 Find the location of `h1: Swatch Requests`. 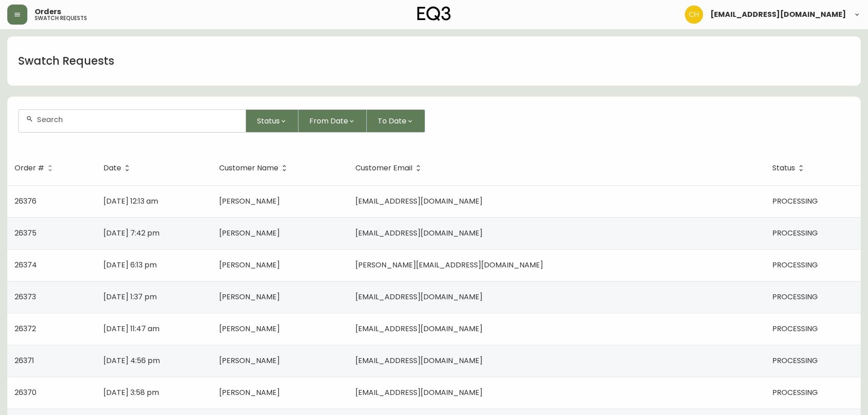

h1: Swatch Requests is located at coordinates (66, 61).